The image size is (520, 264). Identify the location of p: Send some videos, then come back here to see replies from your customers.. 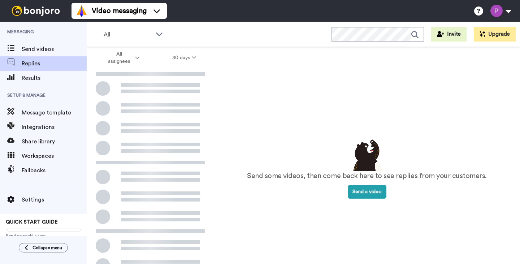
(367, 176).